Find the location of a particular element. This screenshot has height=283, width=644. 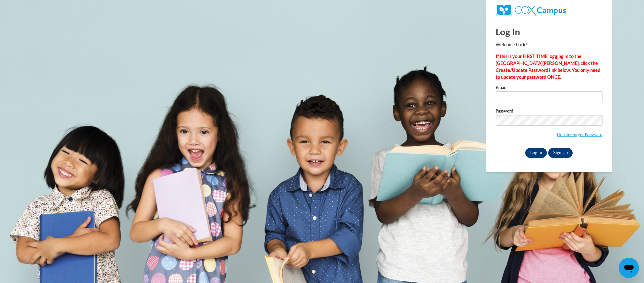

label: Password is located at coordinates (549, 112).